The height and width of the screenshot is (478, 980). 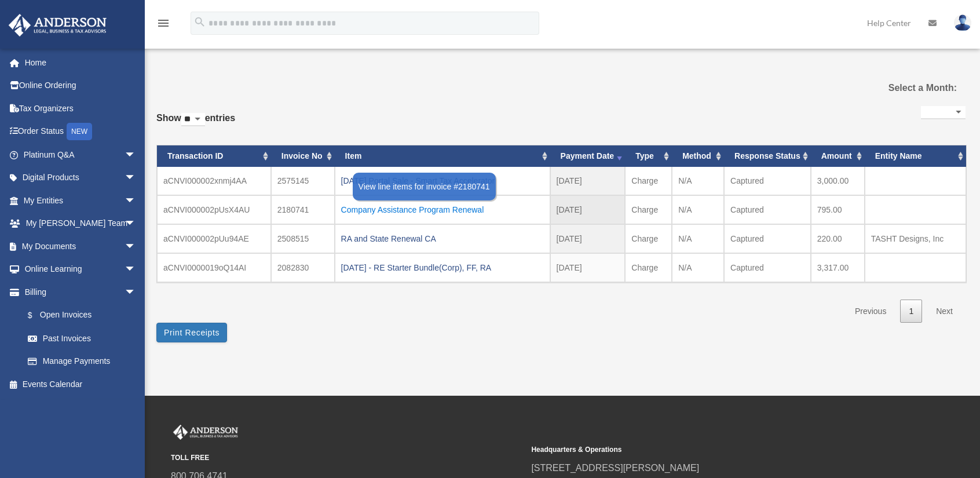 What do you see at coordinates (192, 333) in the screenshot?
I see `button: Print Receipts` at bounding box center [192, 333].